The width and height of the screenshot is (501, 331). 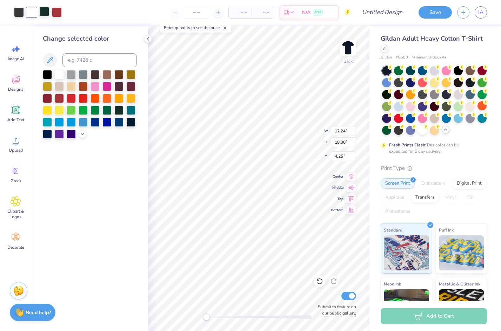 What do you see at coordinates (386, 58) in the screenshot?
I see `span: Gildan` at bounding box center [386, 58].